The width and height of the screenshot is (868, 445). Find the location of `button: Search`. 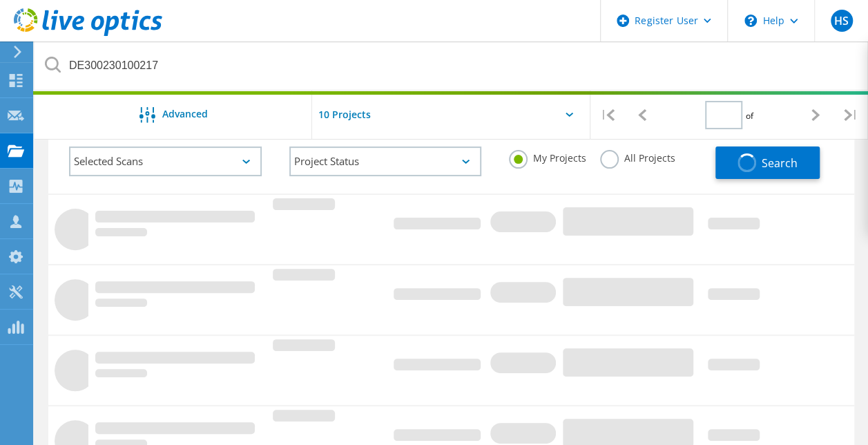

button: Search is located at coordinates (767, 162).